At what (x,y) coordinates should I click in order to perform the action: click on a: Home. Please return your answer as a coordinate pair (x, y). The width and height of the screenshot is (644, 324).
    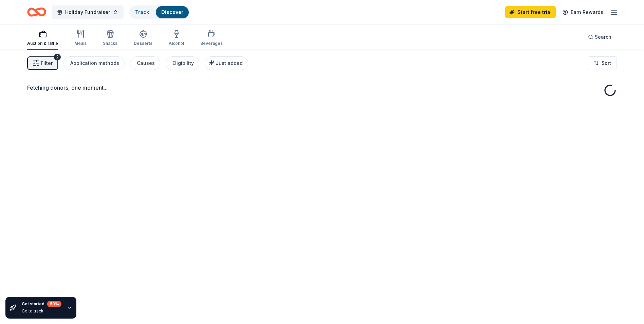
    Looking at the image, I should click on (37, 12).